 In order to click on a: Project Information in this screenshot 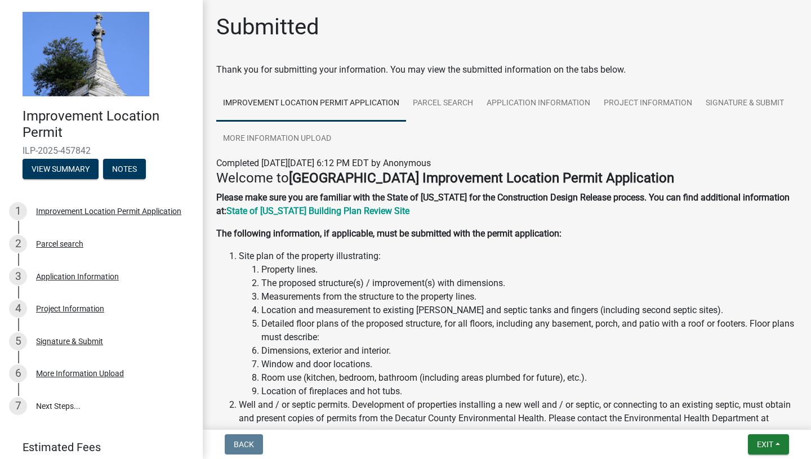, I will do `click(648, 104)`.